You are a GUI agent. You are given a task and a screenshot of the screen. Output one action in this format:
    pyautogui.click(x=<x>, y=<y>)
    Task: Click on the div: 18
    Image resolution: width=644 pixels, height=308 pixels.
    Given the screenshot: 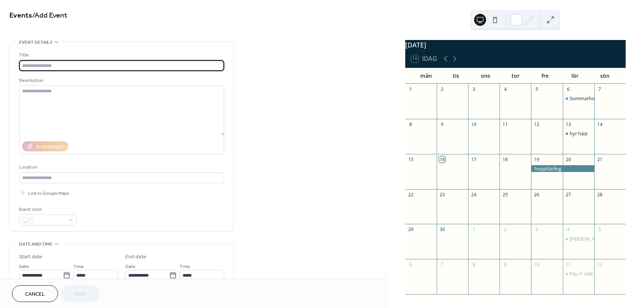 What is the action you would take?
    pyautogui.click(x=505, y=159)
    